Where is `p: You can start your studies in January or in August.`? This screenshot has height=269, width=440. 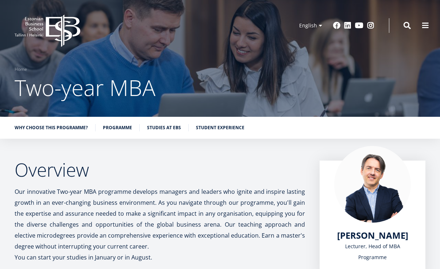
p: You can start your studies in January or in August. is located at coordinates (160, 257).